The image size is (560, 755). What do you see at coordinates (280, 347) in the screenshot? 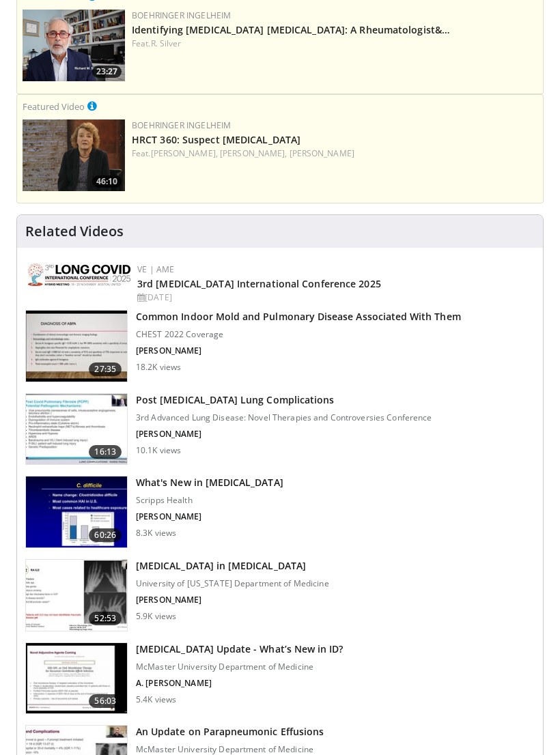
I see `a: 27:35 Common Indoor Mold and Pulmonary Disease Associated With Them CHEST 2022 Coverage [PERSON_N...` at bounding box center [280, 347].